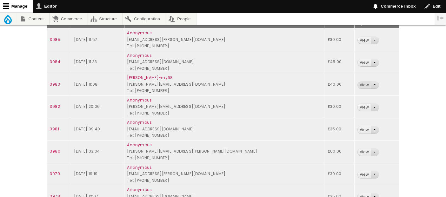  I want to click on a: 3984, so click(55, 62).